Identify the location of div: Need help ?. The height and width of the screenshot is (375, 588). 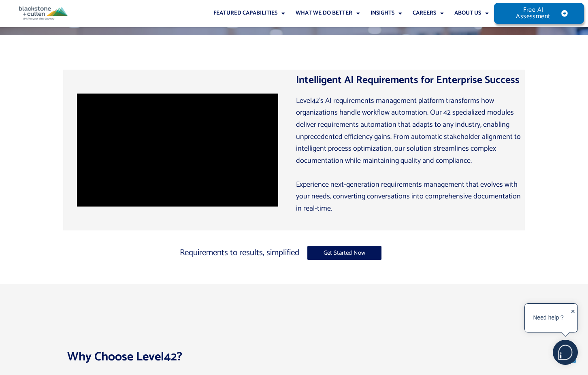
(548, 318).